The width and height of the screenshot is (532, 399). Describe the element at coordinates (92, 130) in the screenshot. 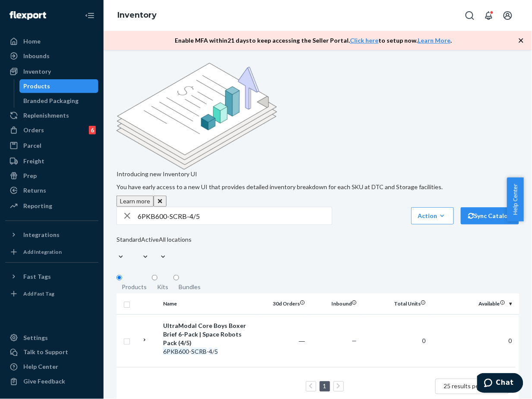

I see `div: 6` at that location.